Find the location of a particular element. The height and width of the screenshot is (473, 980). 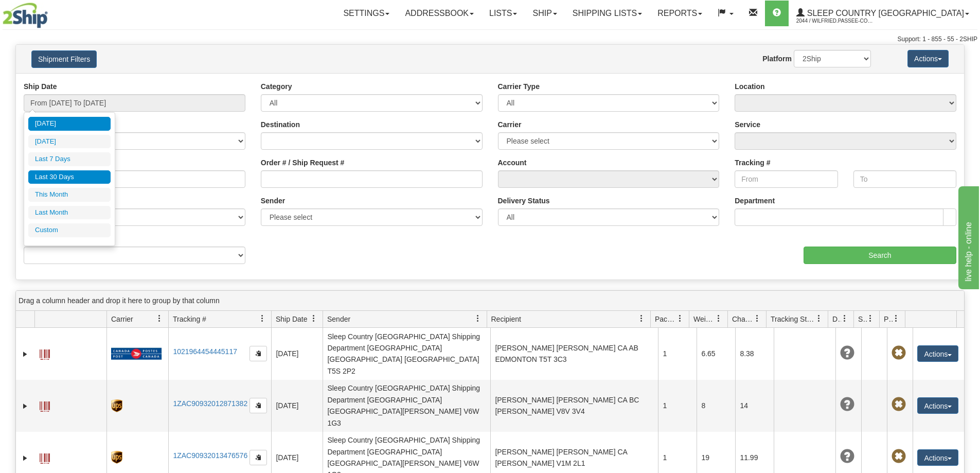

label: Location is located at coordinates (750, 87).